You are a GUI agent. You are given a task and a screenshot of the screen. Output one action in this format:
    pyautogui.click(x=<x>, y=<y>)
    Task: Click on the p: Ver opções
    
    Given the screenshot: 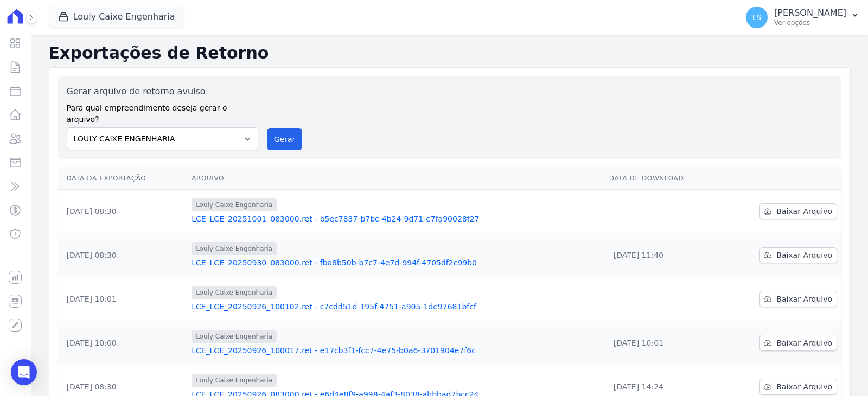 What is the action you would take?
    pyautogui.click(x=810, y=23)
    